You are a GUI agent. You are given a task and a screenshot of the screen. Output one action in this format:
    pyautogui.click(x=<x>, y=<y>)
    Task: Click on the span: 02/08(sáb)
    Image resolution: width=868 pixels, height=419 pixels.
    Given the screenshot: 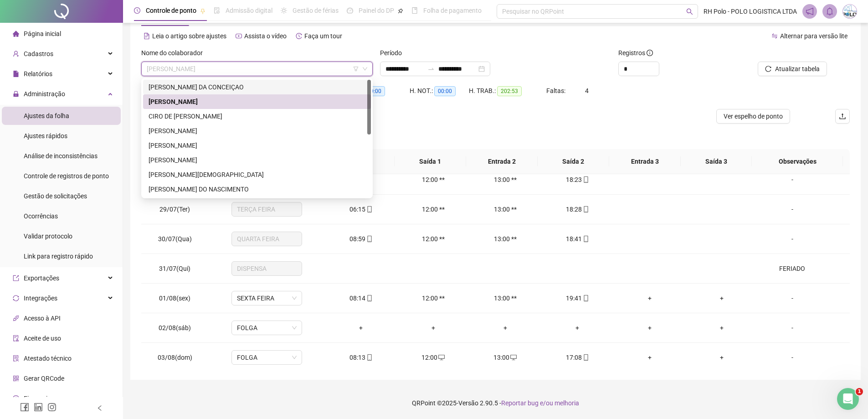 What is the action you would take?
    pyautogui.click(x=174, y=328)
    